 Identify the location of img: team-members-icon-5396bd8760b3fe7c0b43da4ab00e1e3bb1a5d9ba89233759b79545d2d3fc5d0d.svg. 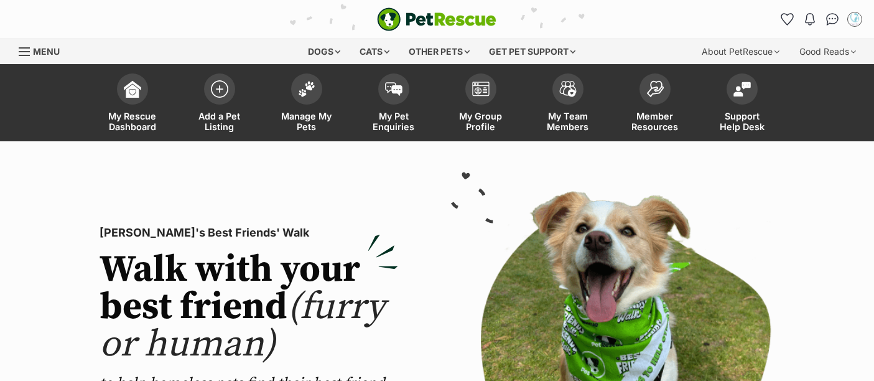
(568, 89).